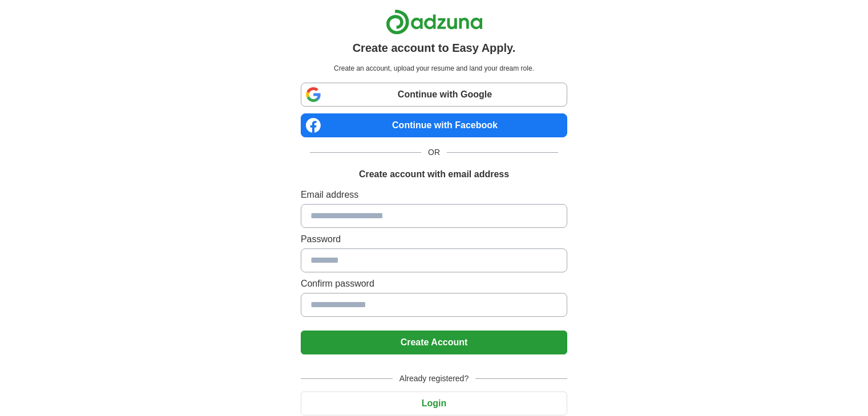 This screenshot has height=416, width=868. Describe the element at coordinates (434, 68) in the screenshot. I see `p: Create an account, upload your resume and land your dream role.` at that location.